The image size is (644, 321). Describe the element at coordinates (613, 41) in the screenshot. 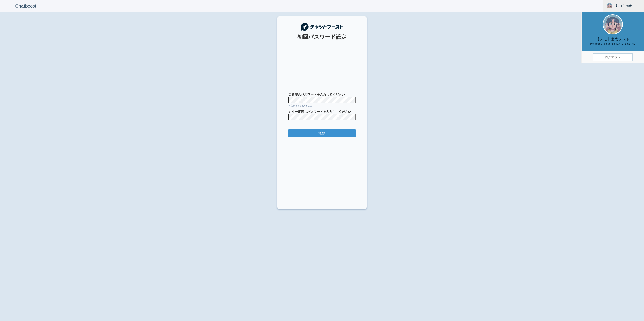

I see `p: 【デモ】道念テスト` at that location.